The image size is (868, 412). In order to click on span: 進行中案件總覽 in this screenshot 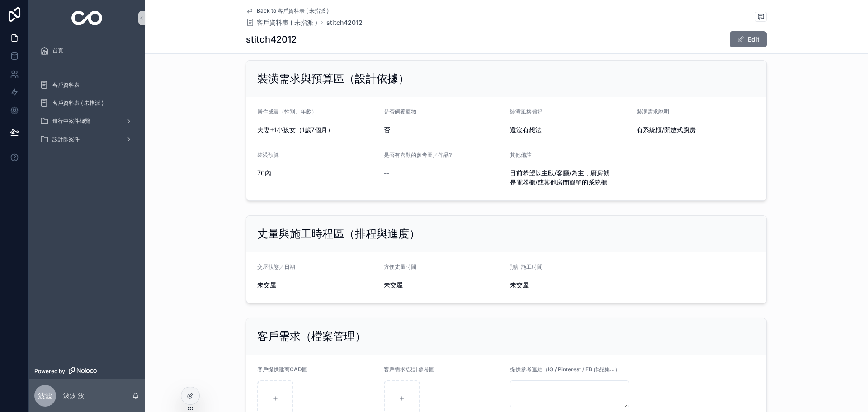, I will do `click(71, 121)`.